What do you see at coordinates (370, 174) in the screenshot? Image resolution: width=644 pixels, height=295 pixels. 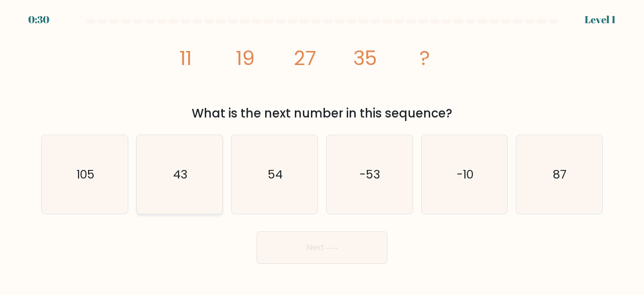 I see `text: -53` at bounding box center [370, 174].